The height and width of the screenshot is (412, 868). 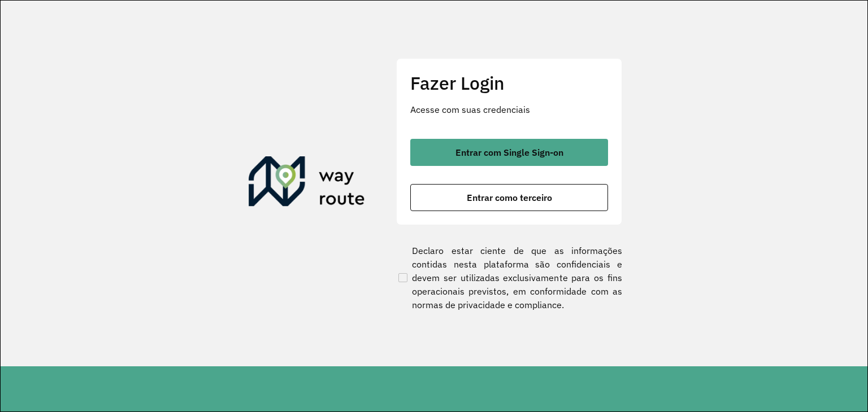 I want to click on span: Entrar com Single Sign-on, so click(x=509, y=153).